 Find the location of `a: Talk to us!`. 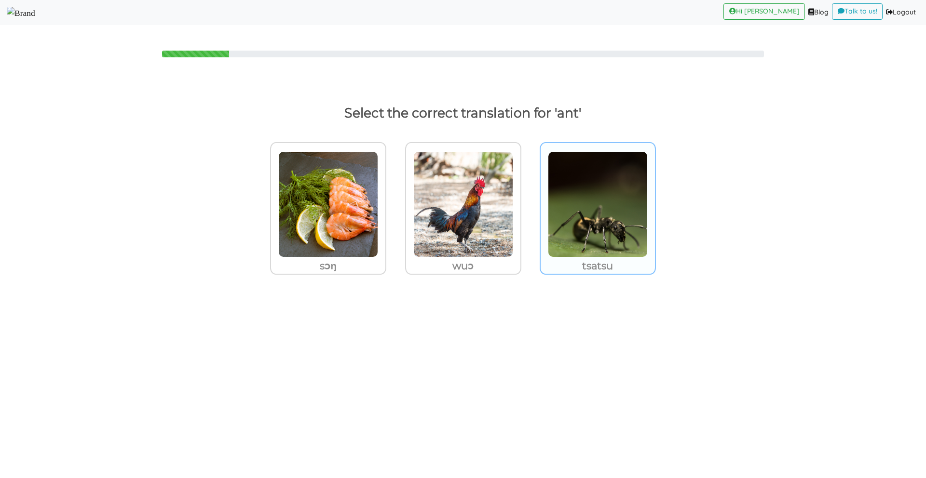

a: Talk to us! is located at coordinates (857, 12).